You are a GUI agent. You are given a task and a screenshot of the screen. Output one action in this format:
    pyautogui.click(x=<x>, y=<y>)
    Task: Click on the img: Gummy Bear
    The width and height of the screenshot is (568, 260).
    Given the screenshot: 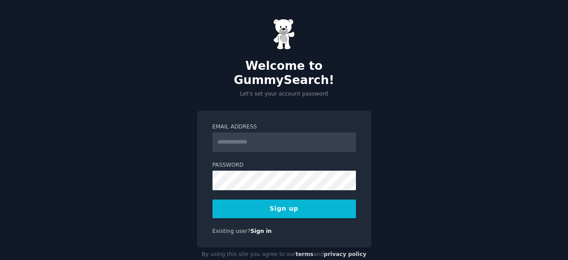 What is the action you would take?
    pyautogui.click(x=284, y=34)
    